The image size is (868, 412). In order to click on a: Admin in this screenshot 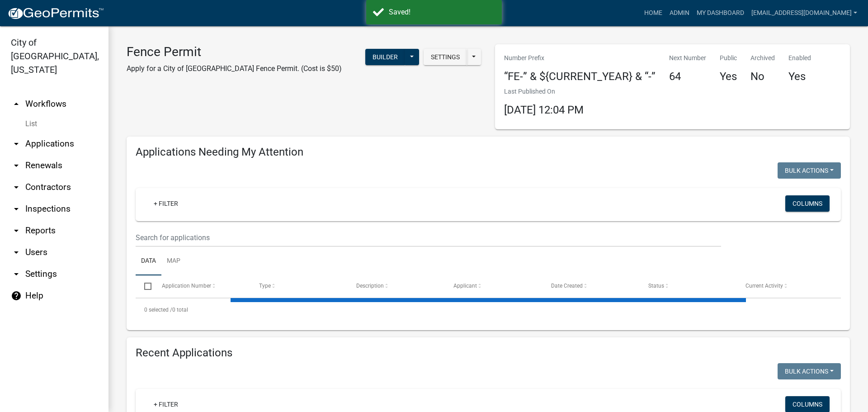, I will do `click(679, 13)`.